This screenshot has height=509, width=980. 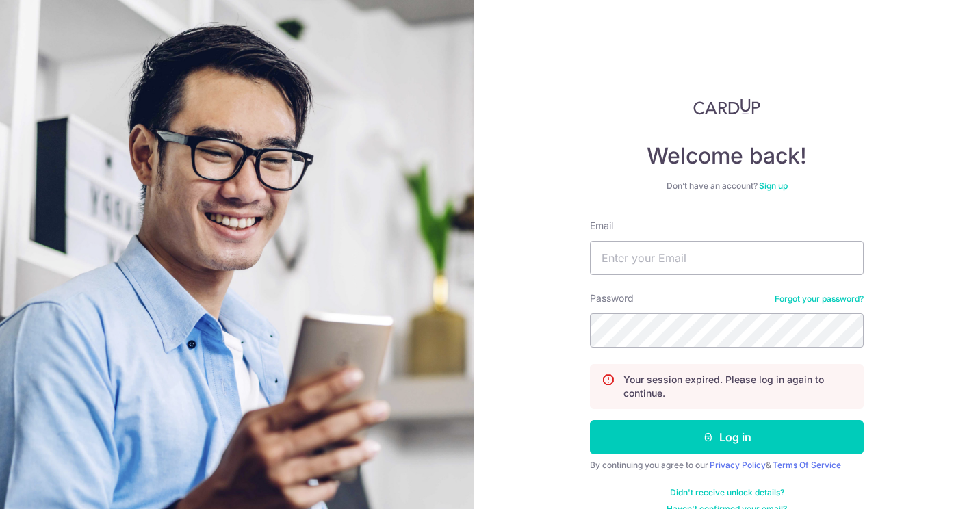 What do you see at coordinates (807, 464) in the screenshot?
I see `a: Terms Of Service` at bounding box center [807, 464].